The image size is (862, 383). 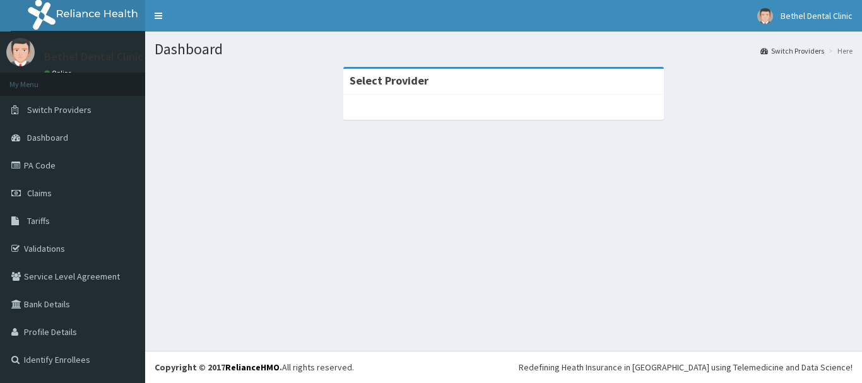 I want to click on strong: Copyright © 2017 ., so click(x=218, y=367).